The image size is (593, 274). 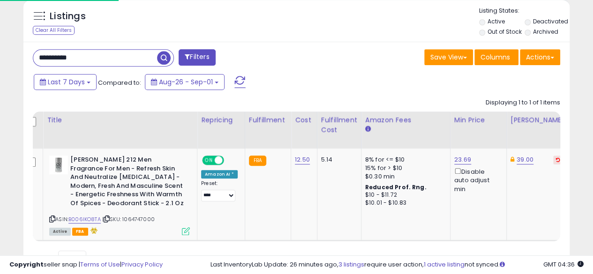 I want to click on a: 1 active listing, so click(x=444, y=264).